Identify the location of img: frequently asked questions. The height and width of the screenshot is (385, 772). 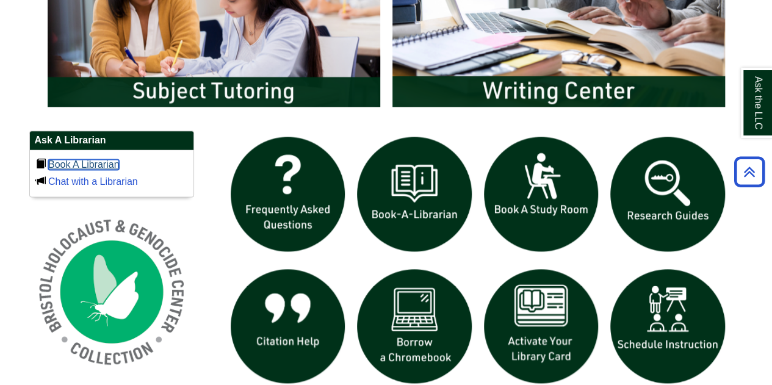
(288, 194).